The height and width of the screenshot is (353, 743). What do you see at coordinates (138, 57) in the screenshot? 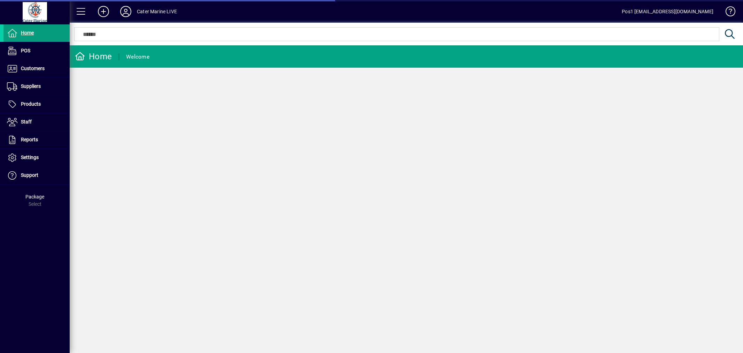
I see `div: Welcome` at bounding box center [138, 57].